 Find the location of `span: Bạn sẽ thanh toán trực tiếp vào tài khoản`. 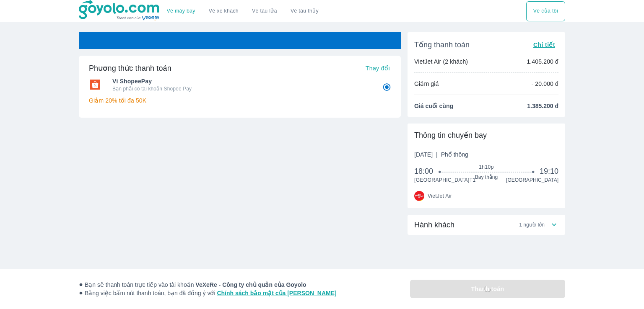

span: Bạn sẽ thanh toán trực tiếp vào tài khoản is located at coordinates (207, 285).